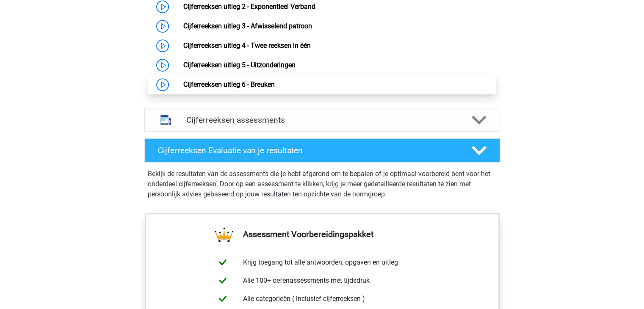 Image resolution: width=644 pixels, height=309 pixels. What do you see at coordinates (247, 25) in the screenshot?
I see `a: Cijferreeksen uitleg 3 - Afwisselend patroon` at bounding box center [247, 25].